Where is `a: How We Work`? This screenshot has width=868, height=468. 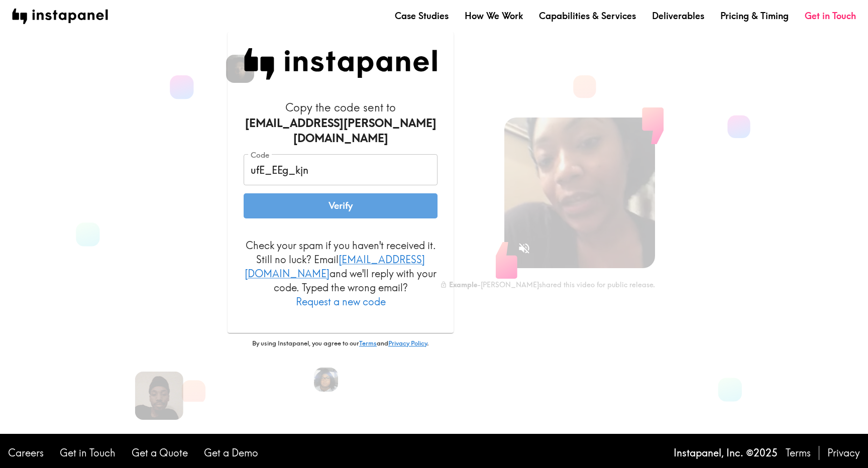 a: How We Work is located at coordinates (494, 15).